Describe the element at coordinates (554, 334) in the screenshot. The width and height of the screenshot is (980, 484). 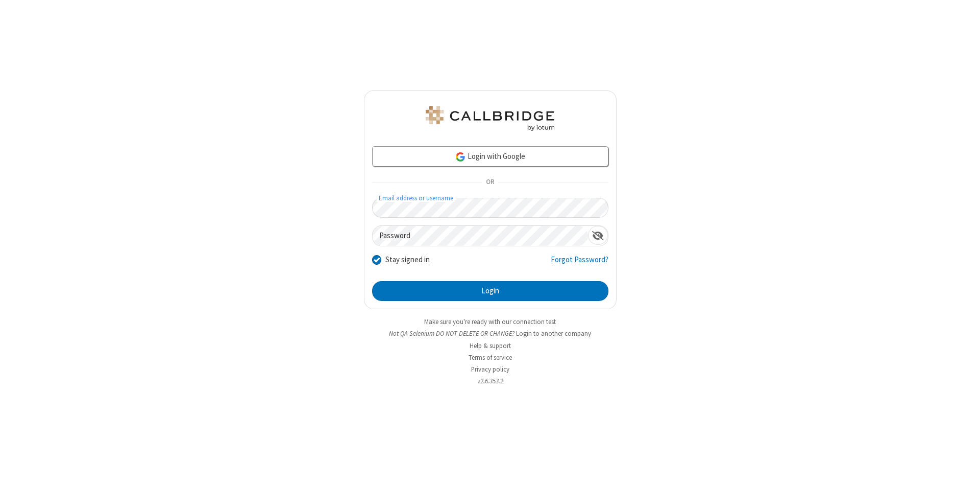
I see `button: Login to another company` at that location.